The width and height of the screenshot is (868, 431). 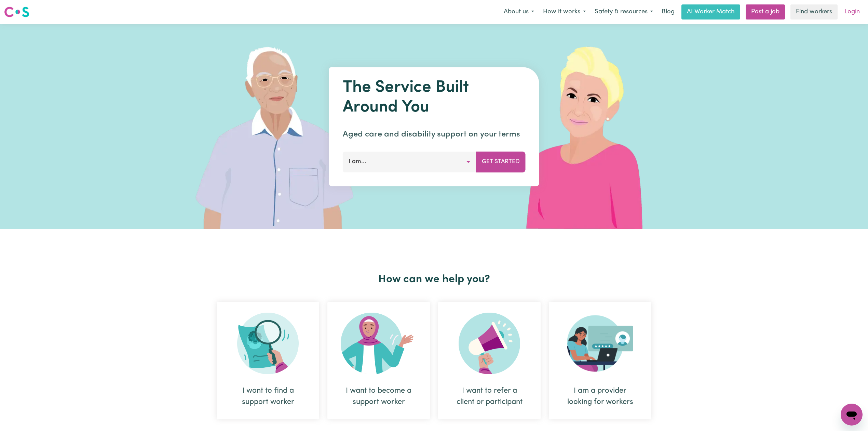 I want to click on a: Blog, so click(x=667, y=12).